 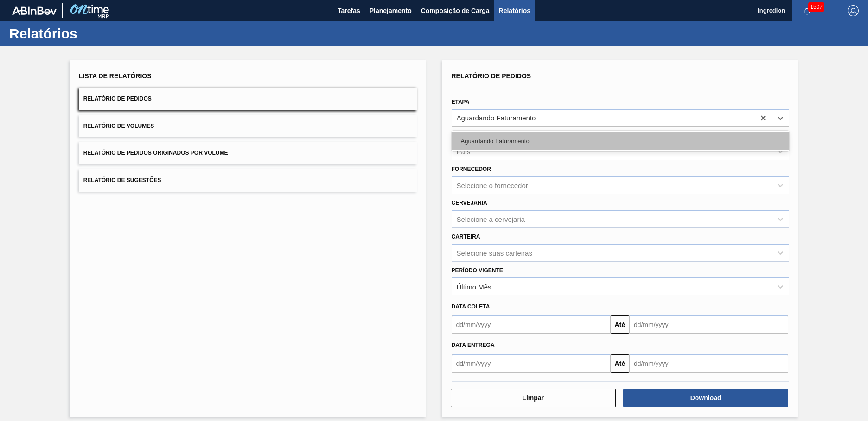 I want to click on span: Relatório de Sugestões, so click(x=122, y=180).